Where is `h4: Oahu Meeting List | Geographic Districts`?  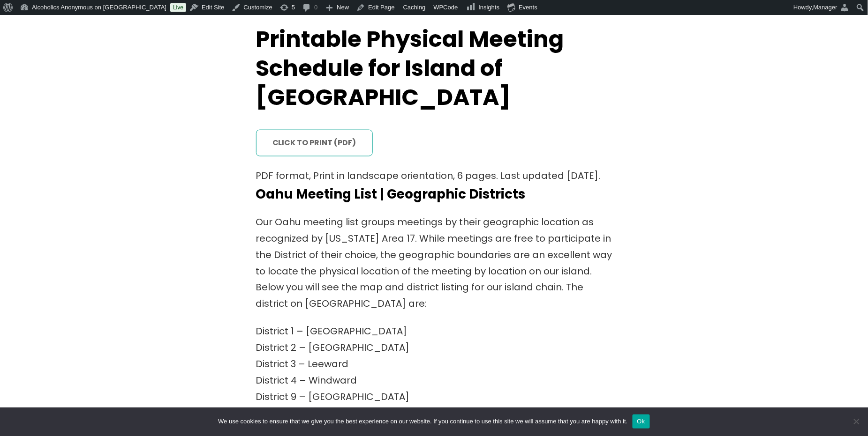
h4: Oahu Meeting List | Geographic Districts is located at coordinates (434, 194).